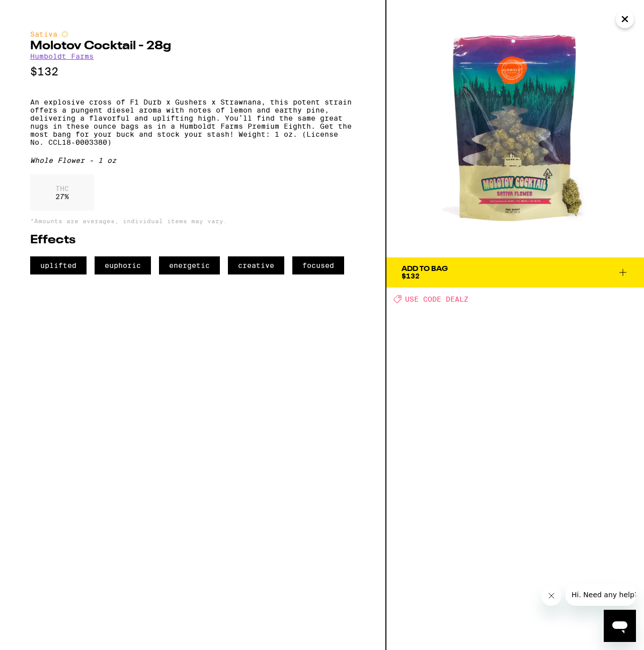  I want to click on div: 27 %, so click(62, 192).